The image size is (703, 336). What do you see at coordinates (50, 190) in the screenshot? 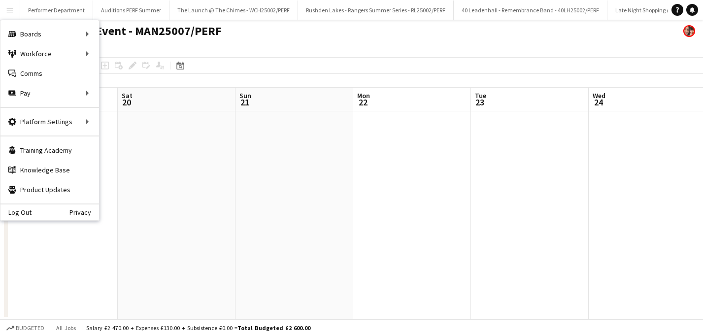
I see `a: Product Updates` at bounding box center [50, 190].